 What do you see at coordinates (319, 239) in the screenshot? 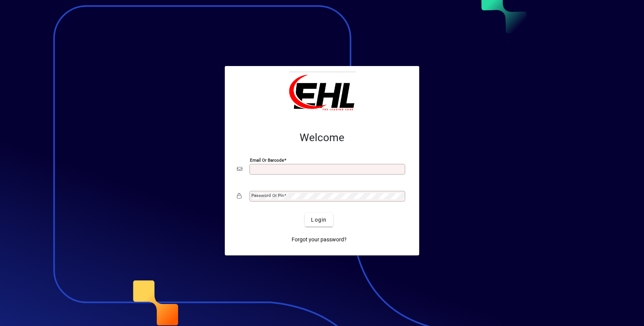
I see `a: Forgot your password?` at bounding box center [319, 239].